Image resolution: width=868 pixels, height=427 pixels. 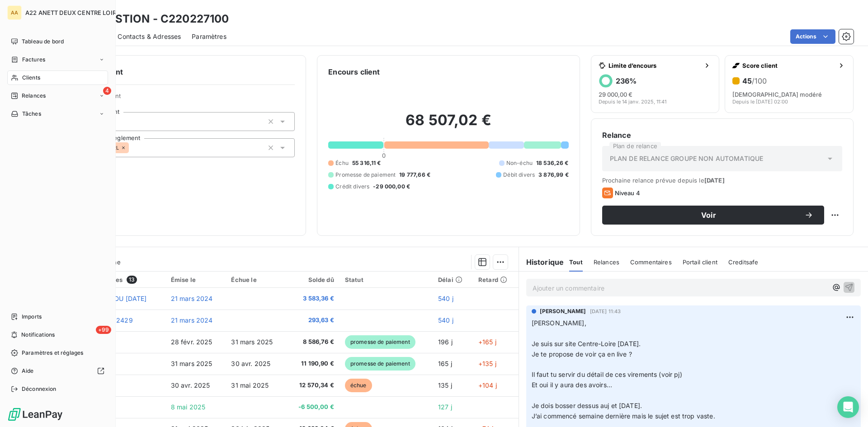 What do you see at coordinates (341, 163) in the screenshot?
I see `span: Échu` at bounding box center [341, 163].